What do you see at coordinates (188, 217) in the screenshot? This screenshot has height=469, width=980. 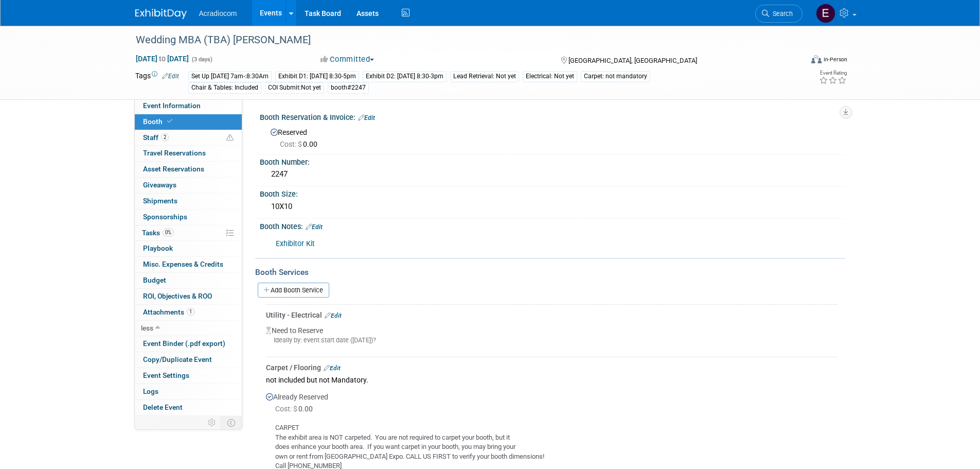 I see `a: Sponsorships` at bounding box center [188, 217].